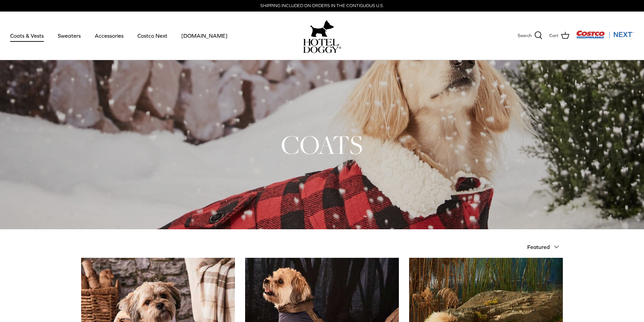 Image resolution: width=644 pixels, height=322 pixels. I want to click on a: Cart, so click(559, 36).